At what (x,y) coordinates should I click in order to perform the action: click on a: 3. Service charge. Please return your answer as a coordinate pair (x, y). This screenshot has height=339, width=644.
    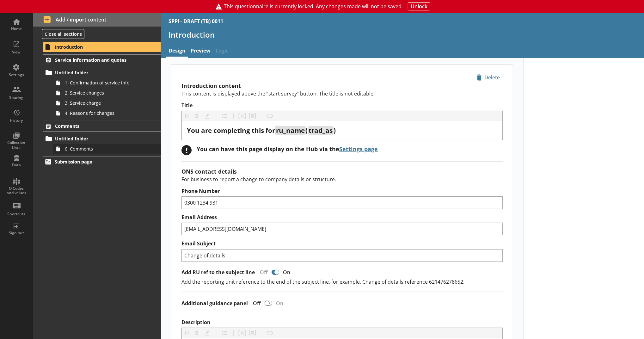
    Looking at the image, I should click on (107, 103).